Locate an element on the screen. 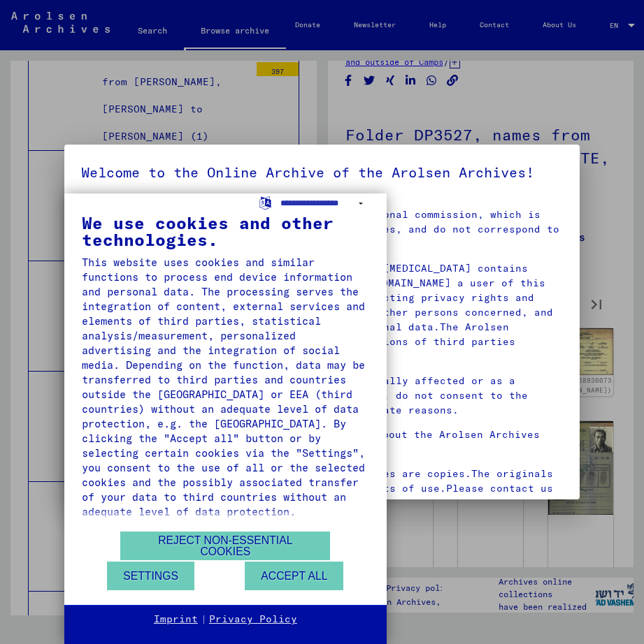  div: This website uses cookies and similar functions to process end device information and personal da... is located at coordinates (225, 387).